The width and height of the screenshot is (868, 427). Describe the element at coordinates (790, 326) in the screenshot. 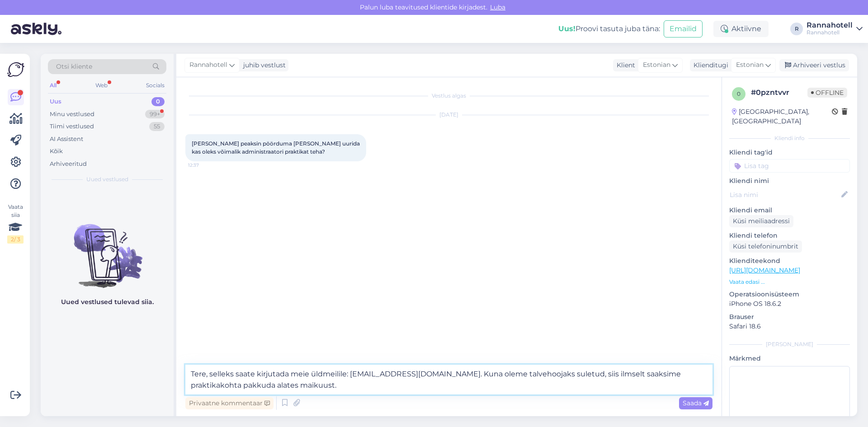

I see `p: Safari 18.6` at that location.